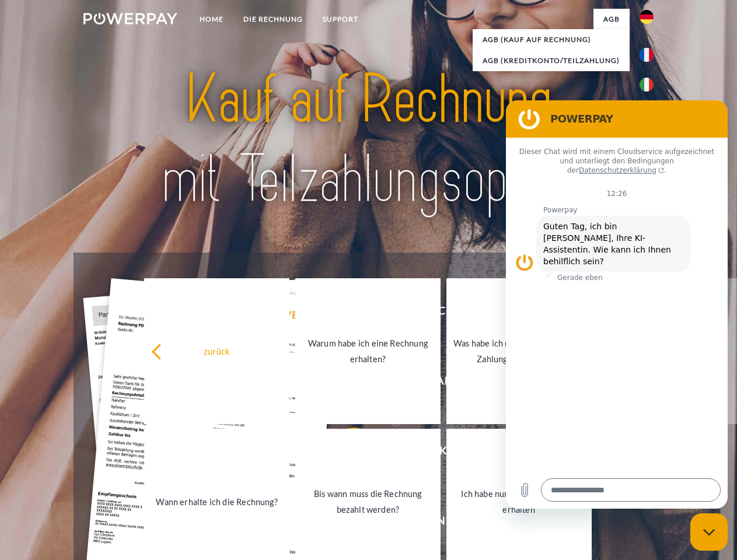  I want to click on a: AGB (Kauf auf Rechnung), so click(551, 40).